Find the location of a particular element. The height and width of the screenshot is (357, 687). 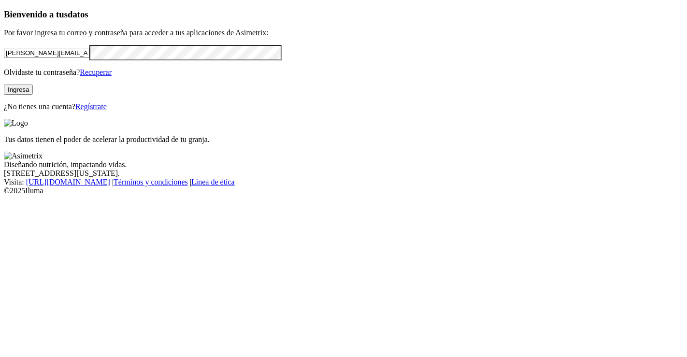

button: Ingresa is located at coordinates (18, 89).